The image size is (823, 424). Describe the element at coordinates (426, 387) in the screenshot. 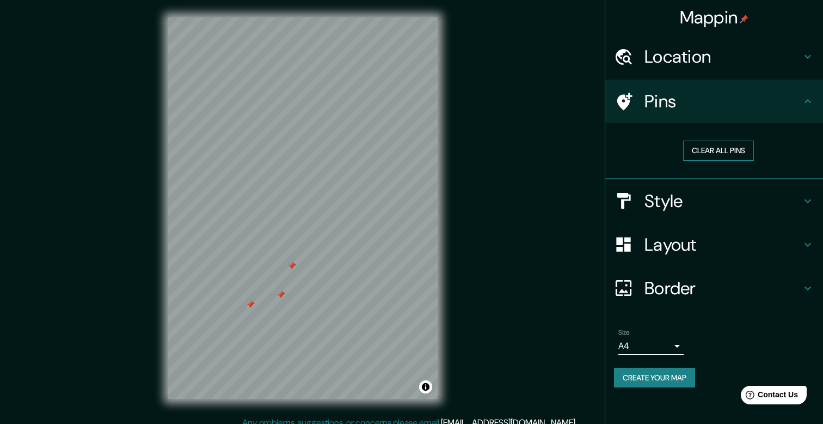

I see `button: Toggle attribution` at that location.